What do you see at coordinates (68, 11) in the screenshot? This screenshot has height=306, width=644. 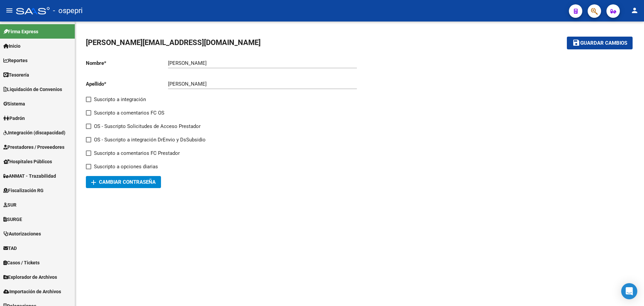 I see `span: - ospepri` at bounding box center [68, 11].